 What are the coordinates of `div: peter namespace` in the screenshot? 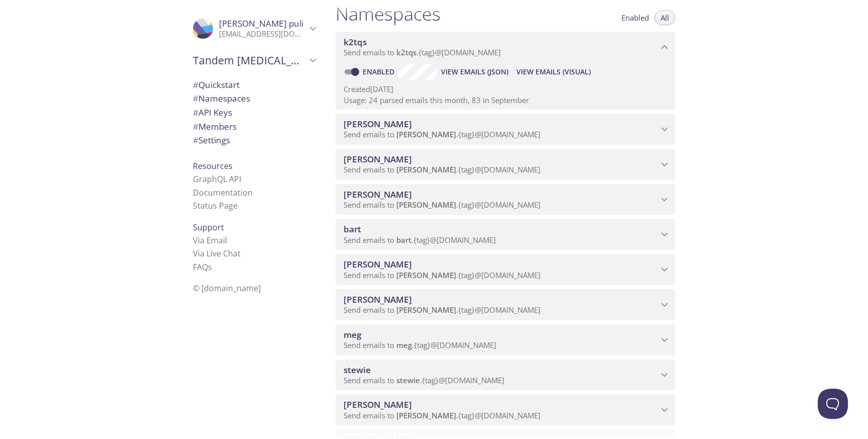 It's located at (506, 305).